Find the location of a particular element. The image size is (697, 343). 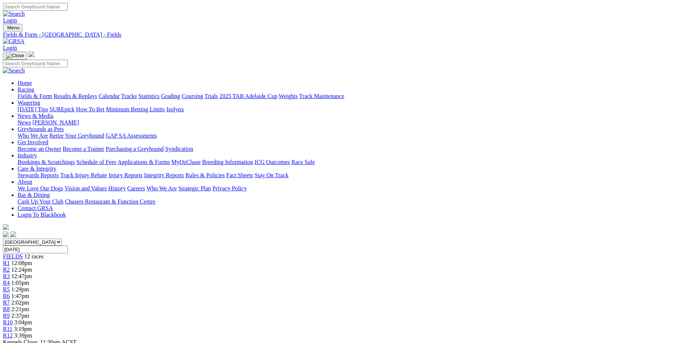

a: R10 is located at coordinates (8, 322).